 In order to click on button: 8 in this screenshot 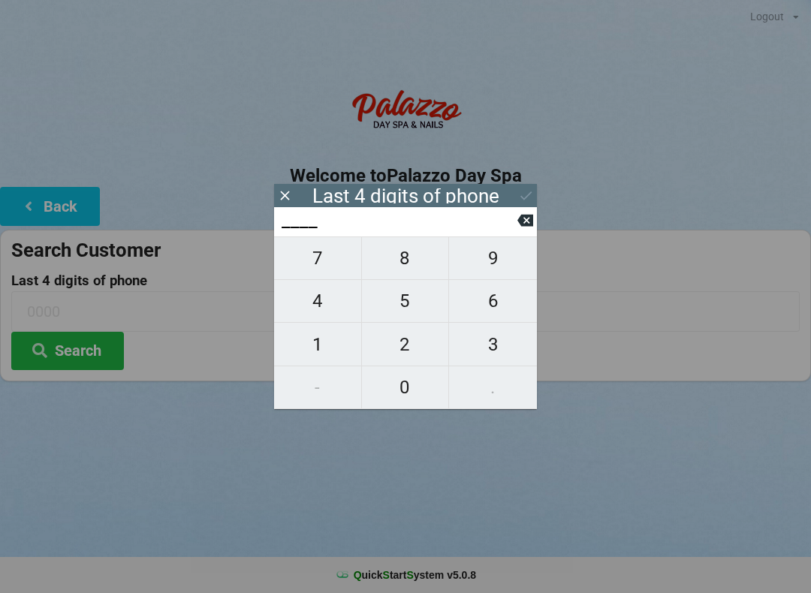, I will do `click(405, 258)`.